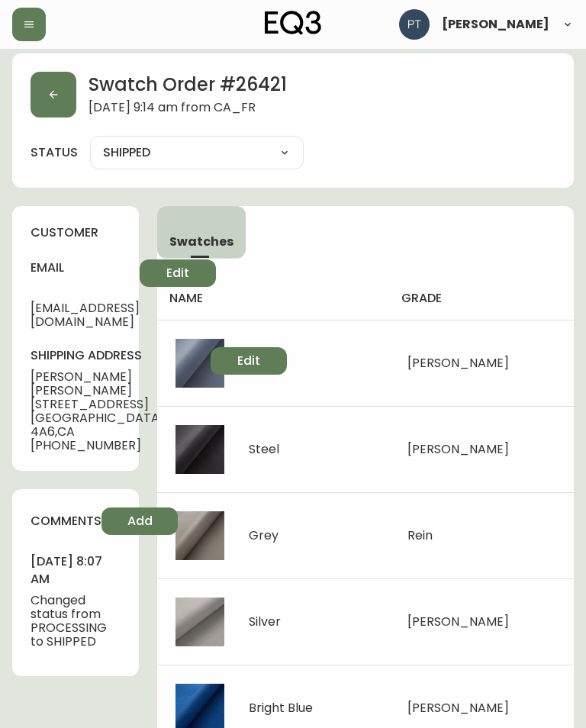 The image size is (586, 728). I want to click on img: 986dcd8e1aab7847125929f325458823, so click(415, 25).